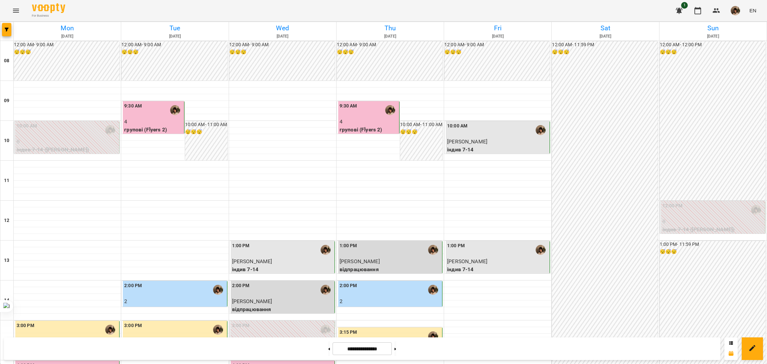  I want to click on h6: 10, so click(7, 141).